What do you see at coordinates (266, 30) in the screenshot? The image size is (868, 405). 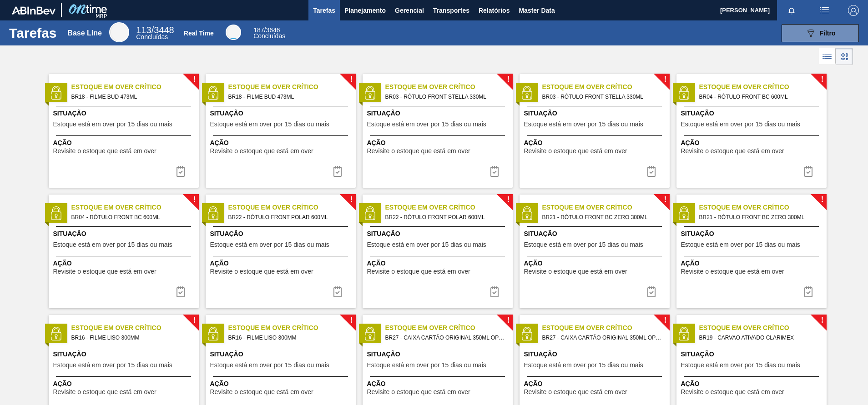 I see `span: / 3646` at bounding box center [266, 30].